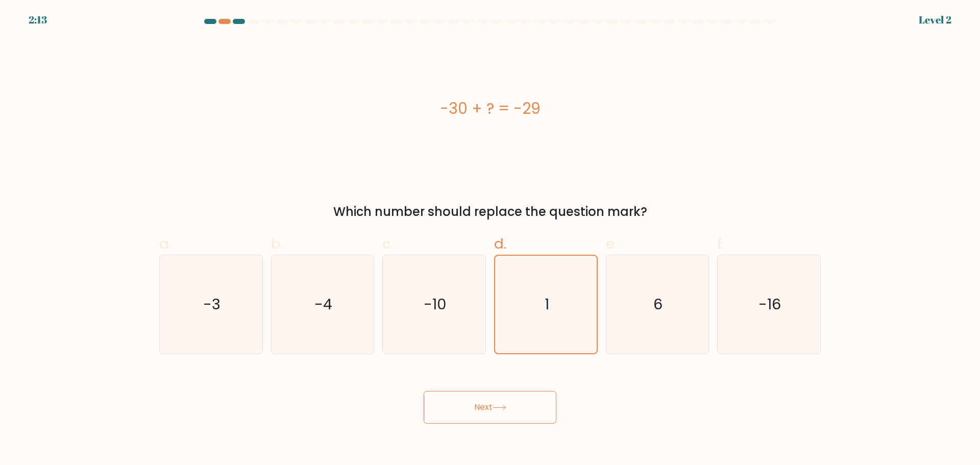 The height and width of the screenshot is (465, 980). Describe the element at coordinates (165, 244) in the screenshot. I see `span: a.` at that location.